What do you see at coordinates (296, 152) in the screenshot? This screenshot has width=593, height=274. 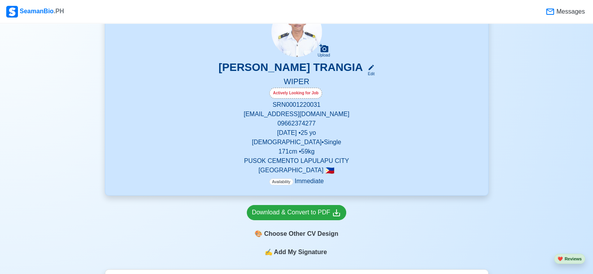 I see `p: 171 cm • 59 kg` at bounding box center [296, 152].